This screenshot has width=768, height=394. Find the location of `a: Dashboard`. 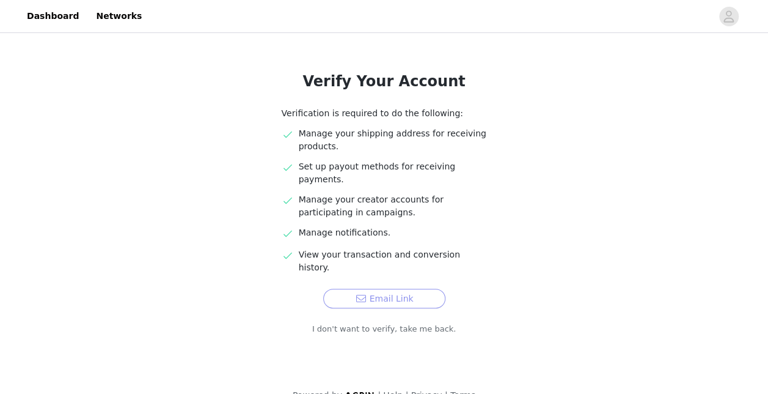

a: Dashboard is located at coordinates (53, 16).